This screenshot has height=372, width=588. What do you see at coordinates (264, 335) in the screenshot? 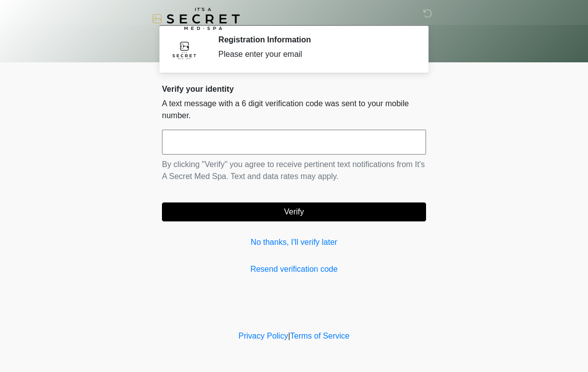
I see `a: Privacy Policy` at bounding box center [264, 335].